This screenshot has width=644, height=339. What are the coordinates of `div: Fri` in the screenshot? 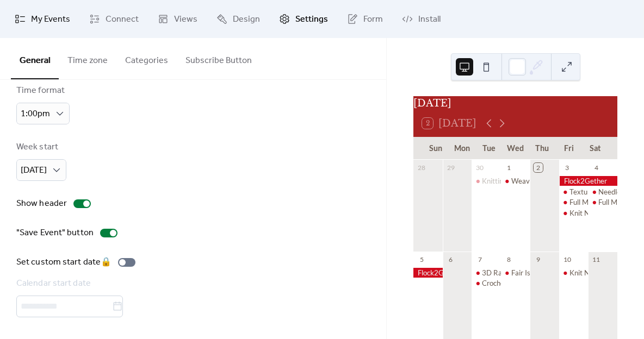 It's located at (568, 148).